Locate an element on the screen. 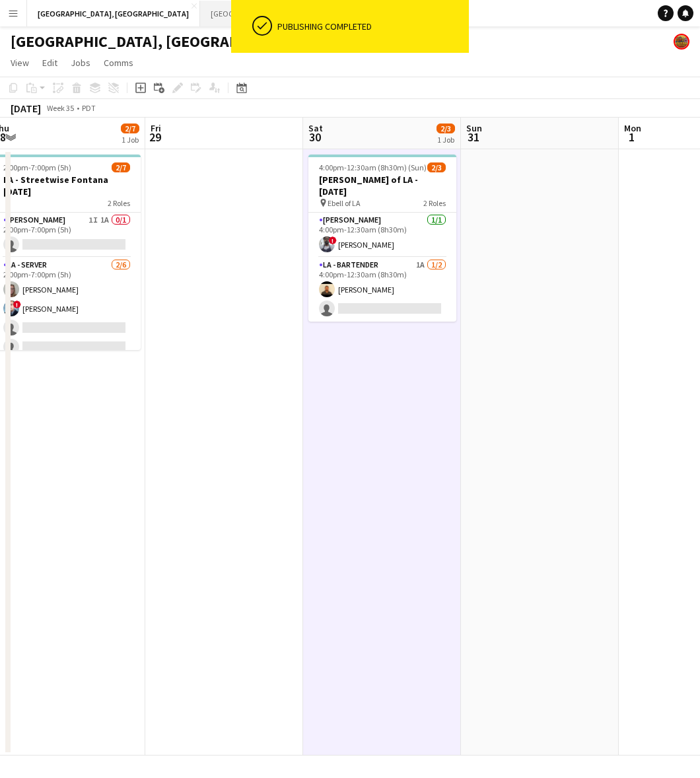 The image size is (700, 778). span: 29 is located at coordinates (155, 136).